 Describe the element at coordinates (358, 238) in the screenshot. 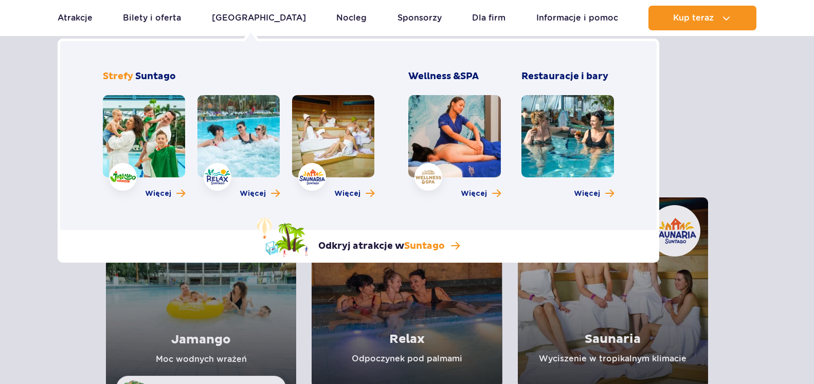

I see `a: Odkryj atrakcje wSuntago` at that location.